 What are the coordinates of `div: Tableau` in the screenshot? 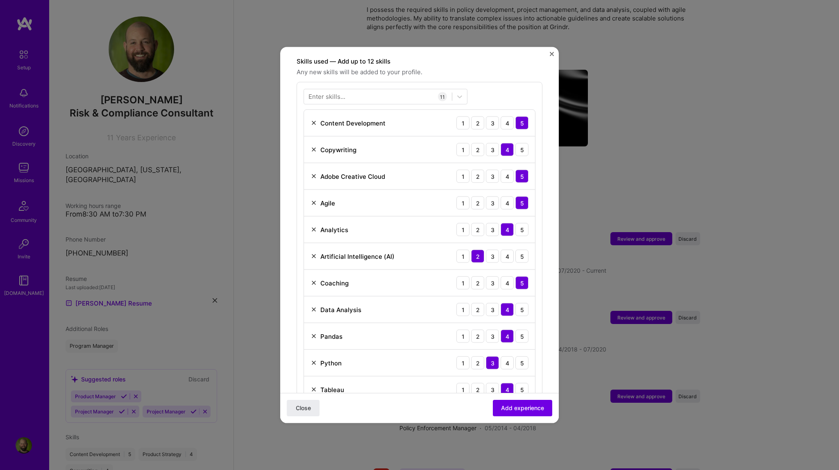 It's located at (332, 389).